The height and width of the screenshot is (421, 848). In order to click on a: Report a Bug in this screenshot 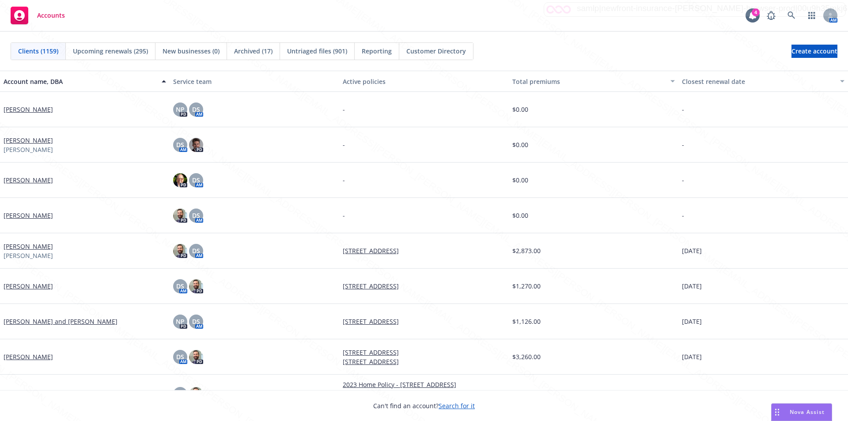, I will do `click(771, 15)`.